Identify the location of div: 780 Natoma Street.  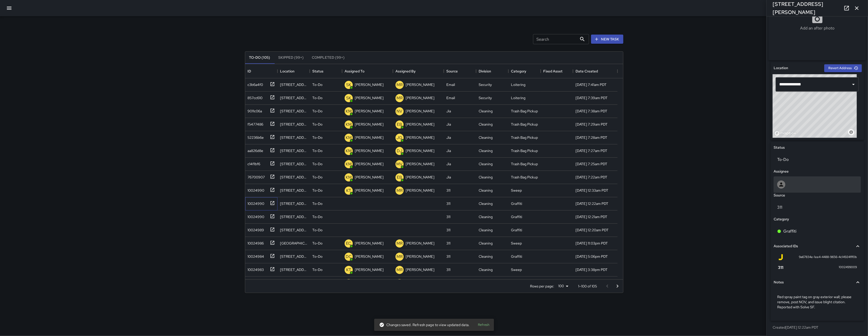
(293, 85).